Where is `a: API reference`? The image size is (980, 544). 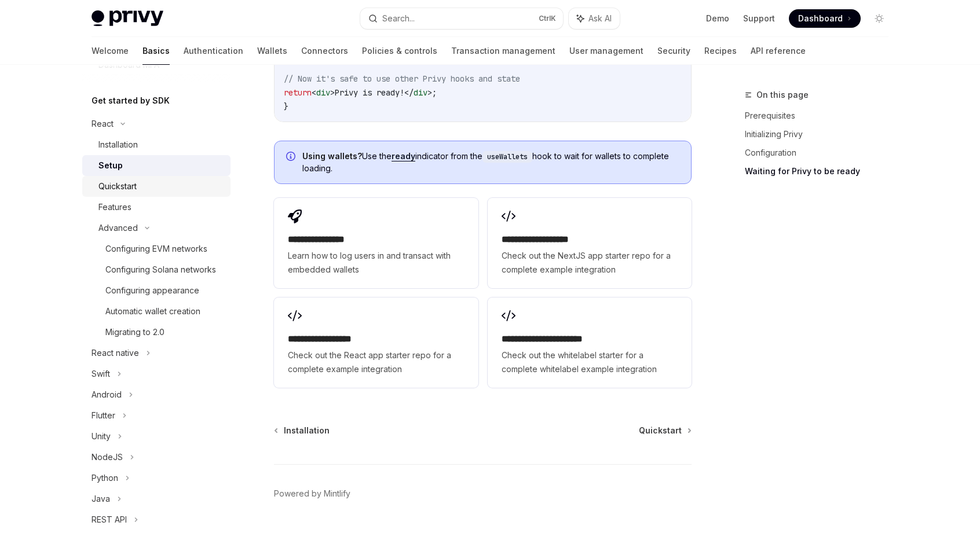 a: API reference is located at coordinates (778, 51).